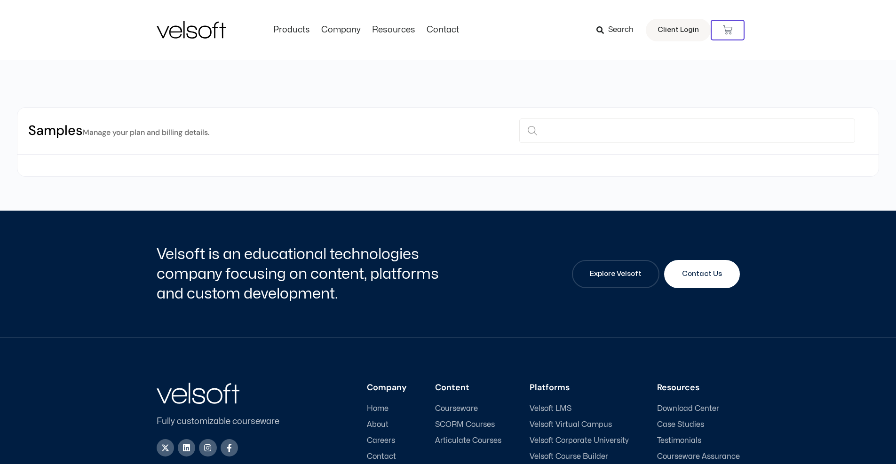 Image resolution: width=896 pixels, height=464 pixels. Describe the element at coordinates (579, 441) in the screenshot. I see `a: Velsoft Corporate University` at that location.